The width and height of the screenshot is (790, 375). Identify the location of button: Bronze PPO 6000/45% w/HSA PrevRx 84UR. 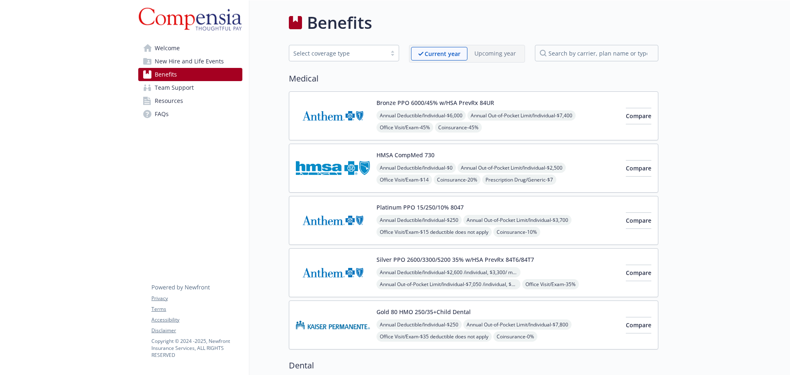
(435, 102).